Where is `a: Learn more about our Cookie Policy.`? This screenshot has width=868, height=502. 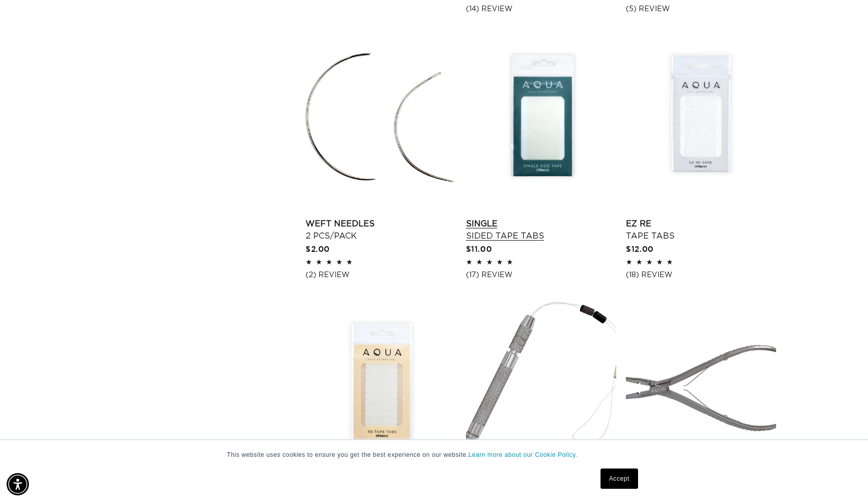 a: Learn more about our Cookie Policy. is located at coordinates (523, 454).